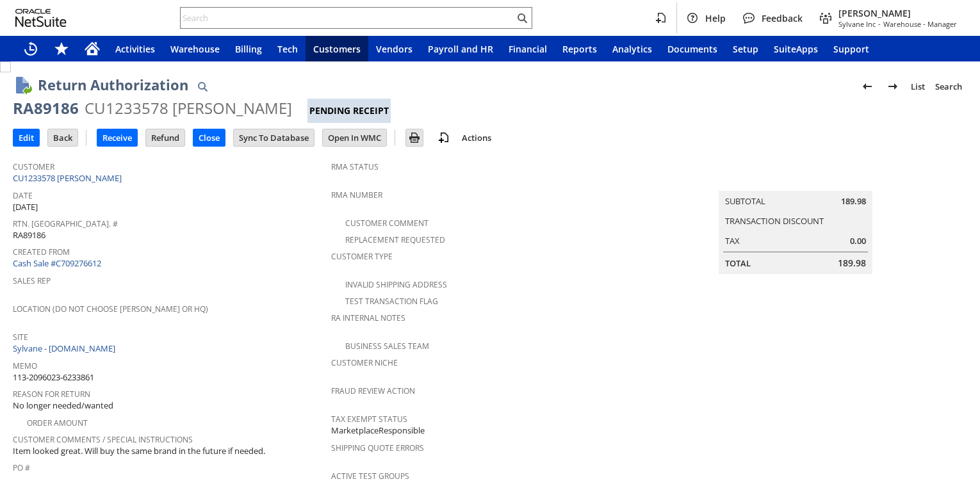 The height and width of the screenshot is (486, 980). What do you see at coordinates (337, 49) in the screenshot?
I see `span: Customers` at bounding box center [337, 49].